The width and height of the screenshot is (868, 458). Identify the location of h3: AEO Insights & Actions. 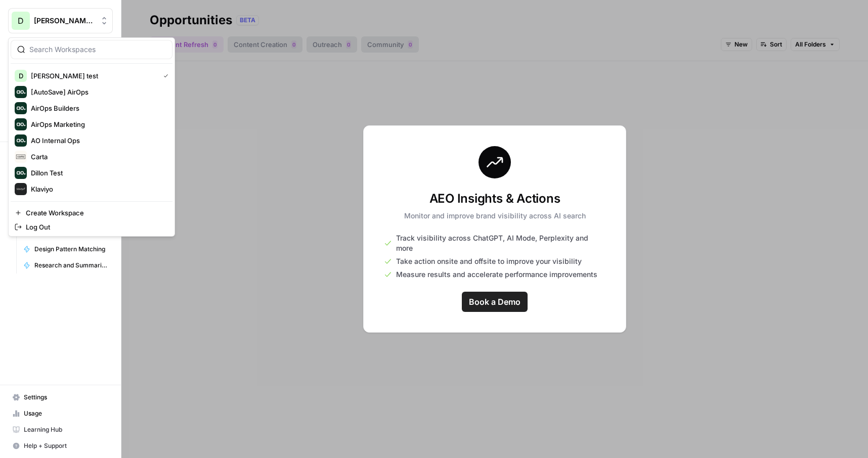
(495, 199).